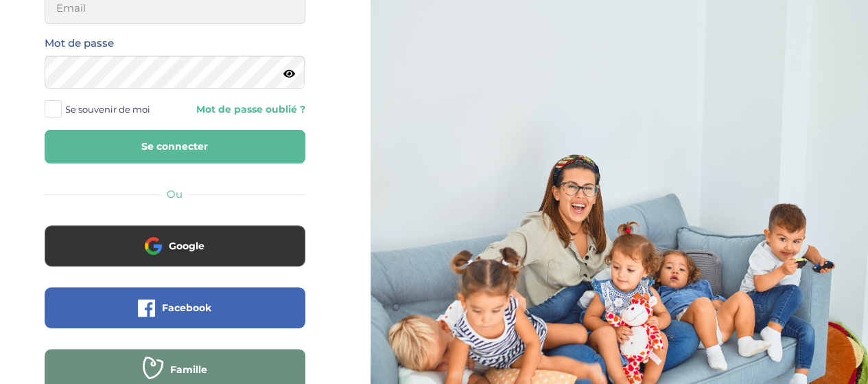  Describe the element at coordinates (175, 308) in the screenshot. I see `button: Facebook` at that location.